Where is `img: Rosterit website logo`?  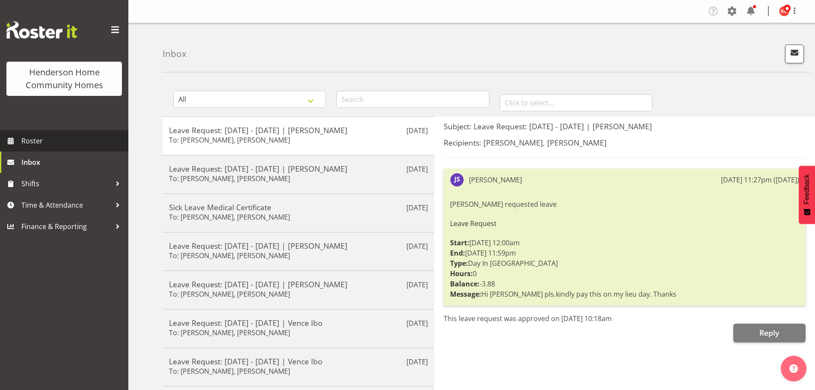 img: Rosterit website logo is located at coordinates (41, 30).